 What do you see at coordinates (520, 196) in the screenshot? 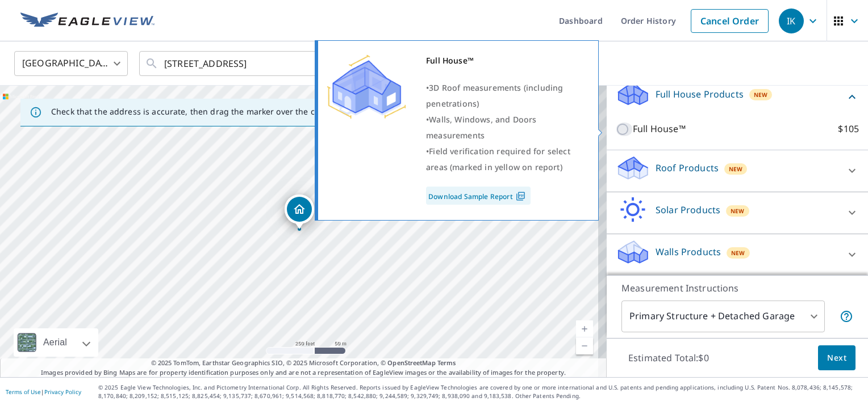
I see `img: Pdf Icon` at bounding box center [520, 196].